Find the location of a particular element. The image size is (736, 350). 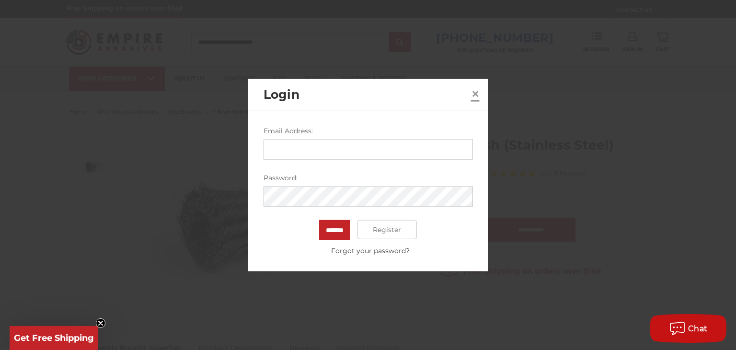

a: Close is located at coordinates (475, 93).